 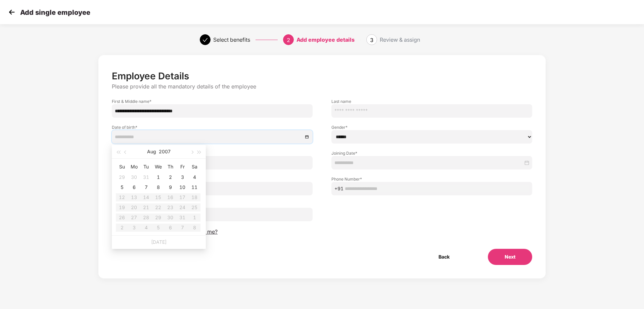 What do you see at coordinates (134, 187) in the screenshot?
I see `div: 6` at bounding box center [134, 187].